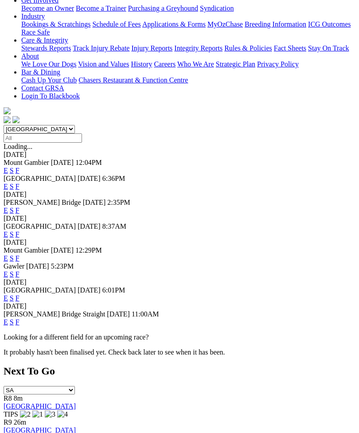 The height and width of the screenshot is (433, 359). Describe the element at coordinates (33, 16) in the screenshot. I see `a: Industry` at that location.